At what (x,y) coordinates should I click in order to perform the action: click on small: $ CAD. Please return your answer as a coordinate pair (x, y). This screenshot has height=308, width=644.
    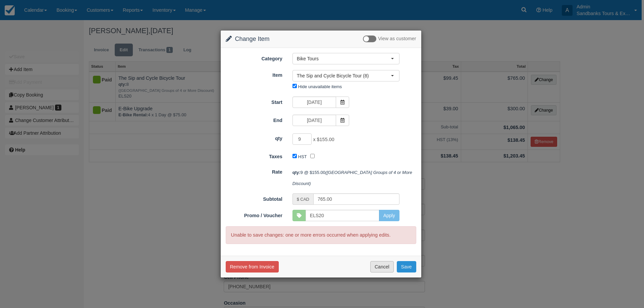
    Looking at the image, I should click on (303, 199).